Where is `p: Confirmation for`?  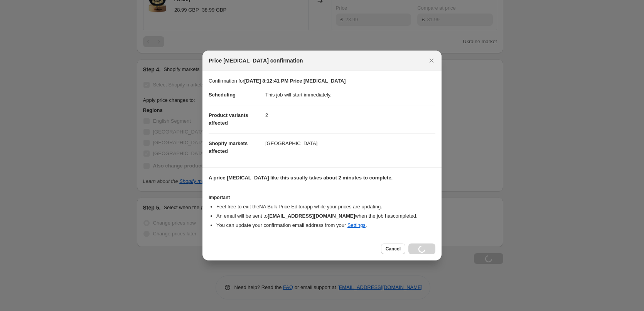
p: Confirmation for is located at coordinates (322, 81).